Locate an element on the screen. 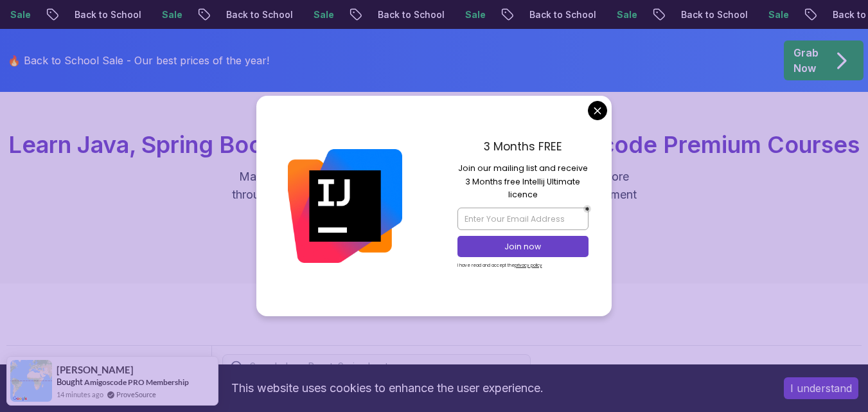  p: Grab Now is located at coordinates (806, 61).